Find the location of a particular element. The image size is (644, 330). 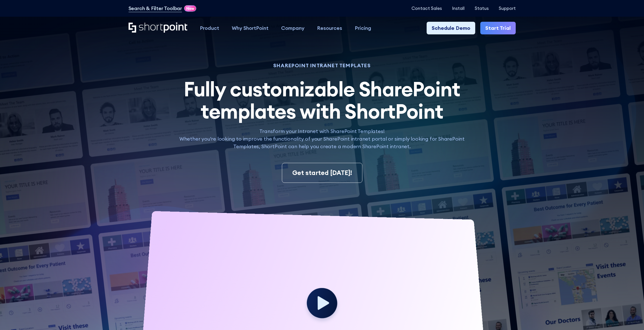

a: Home is located at coordinates (158, 28).